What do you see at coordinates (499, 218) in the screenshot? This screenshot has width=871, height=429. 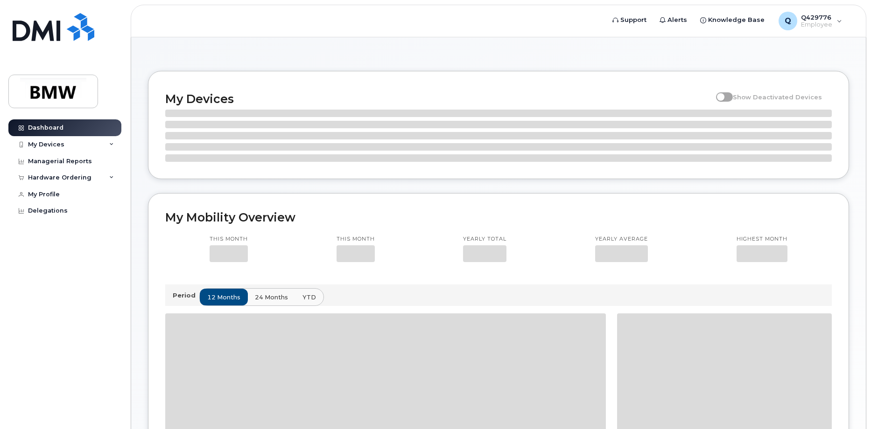 I see `h2: My Mobility Overview` at bounding box center [499, 218].